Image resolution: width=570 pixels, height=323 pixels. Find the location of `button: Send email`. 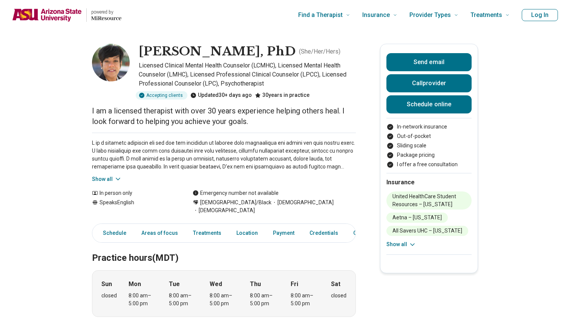

button: Send email is located at coordinates (429, 62).